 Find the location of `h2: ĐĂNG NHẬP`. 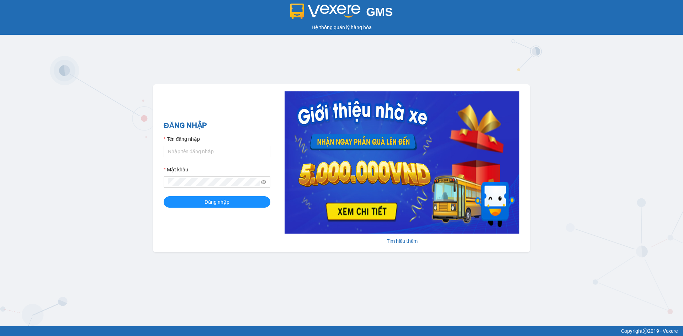

h2: ĐĂNG NHẬP is located at coordinates (217, 126).